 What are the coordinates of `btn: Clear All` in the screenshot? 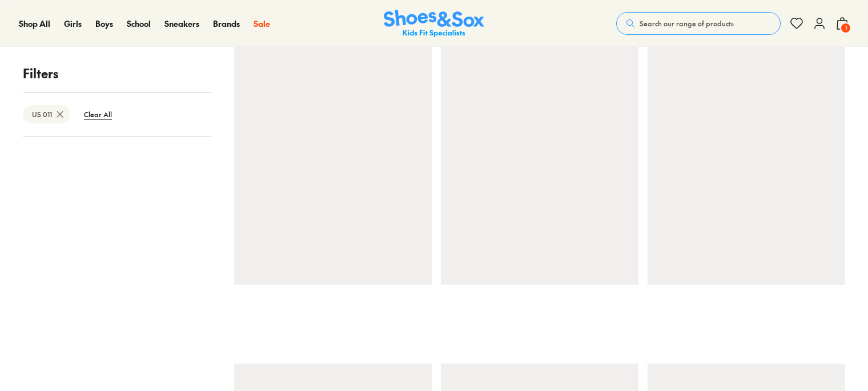 It's located at (97, 114).